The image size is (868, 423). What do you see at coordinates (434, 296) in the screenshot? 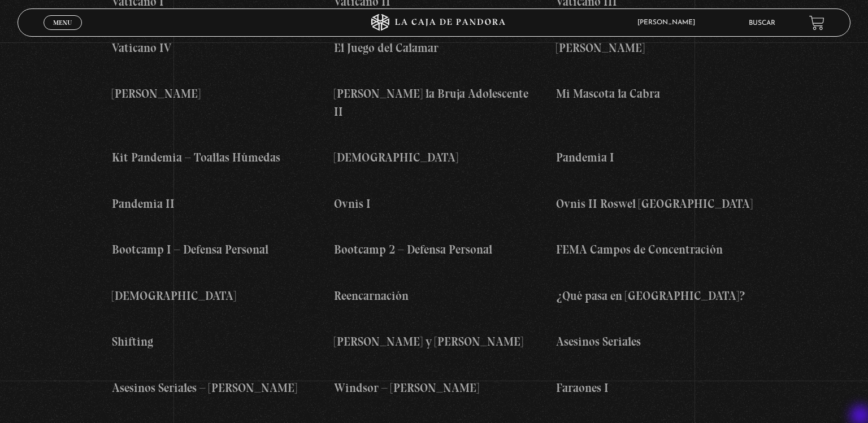
I see `h4: Reencarnación` at bounding box center [434, 296].